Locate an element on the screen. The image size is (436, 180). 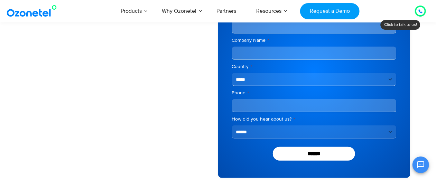
button: Open chat is located at coordinates (420, 165).